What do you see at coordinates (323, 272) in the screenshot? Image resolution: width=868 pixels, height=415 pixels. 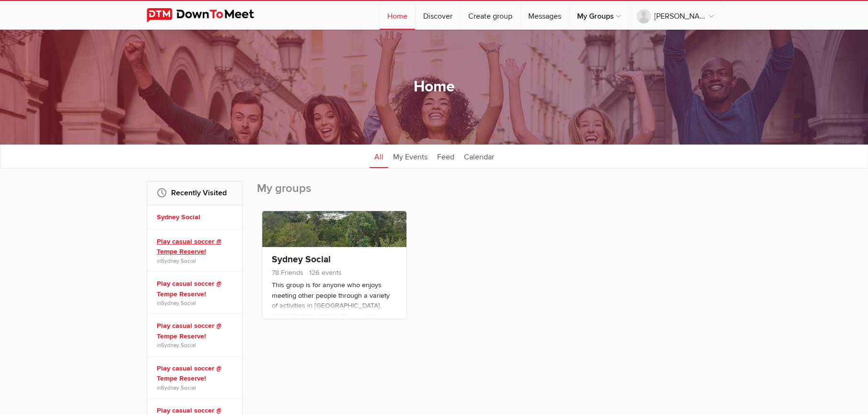 I see `span: 126 events` at bounding box center [323, 272].